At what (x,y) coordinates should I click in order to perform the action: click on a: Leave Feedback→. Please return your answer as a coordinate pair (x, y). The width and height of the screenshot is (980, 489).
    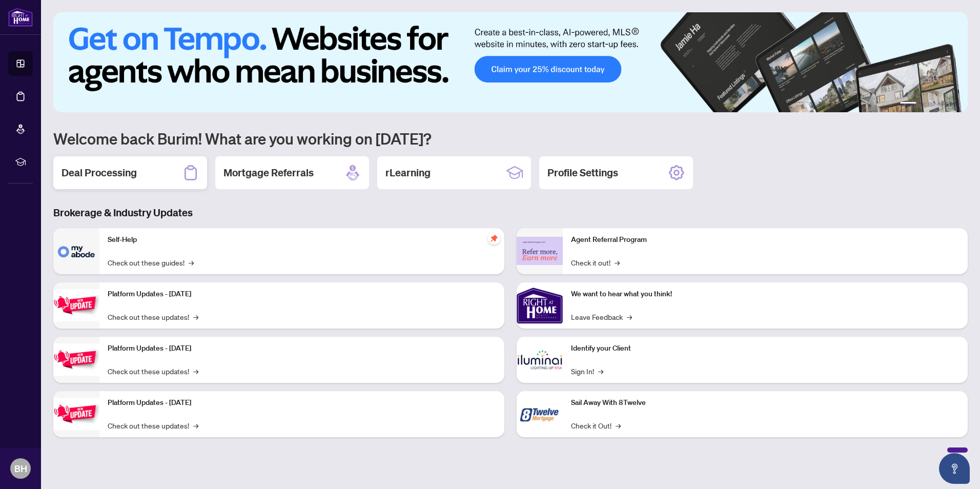
    Looking at the image, I should click on (601, 317).